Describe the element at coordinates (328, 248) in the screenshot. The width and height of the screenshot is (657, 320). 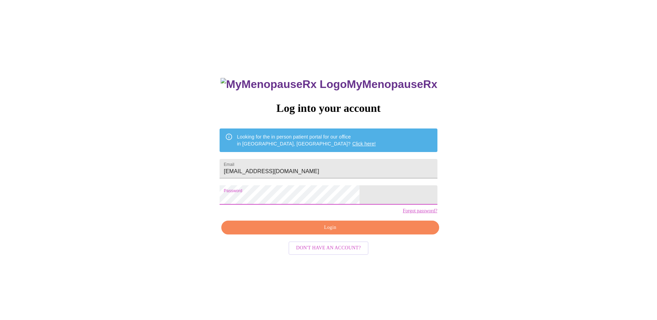
I see `span: Don't have an account?` at that location.